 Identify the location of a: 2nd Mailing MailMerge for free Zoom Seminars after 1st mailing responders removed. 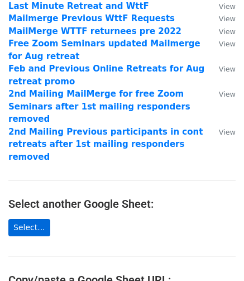
(99, 106).